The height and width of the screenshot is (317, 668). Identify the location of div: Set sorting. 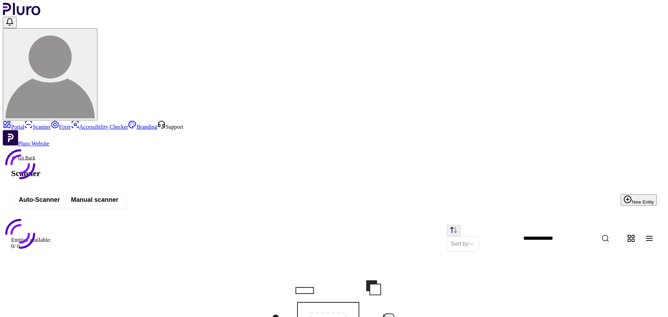
(463, 244).